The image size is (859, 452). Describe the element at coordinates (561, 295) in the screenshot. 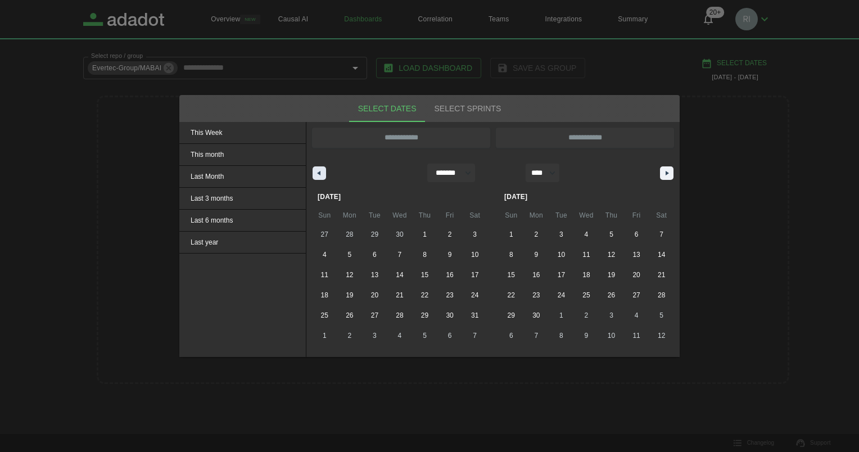

I see `span: 24` at that location.